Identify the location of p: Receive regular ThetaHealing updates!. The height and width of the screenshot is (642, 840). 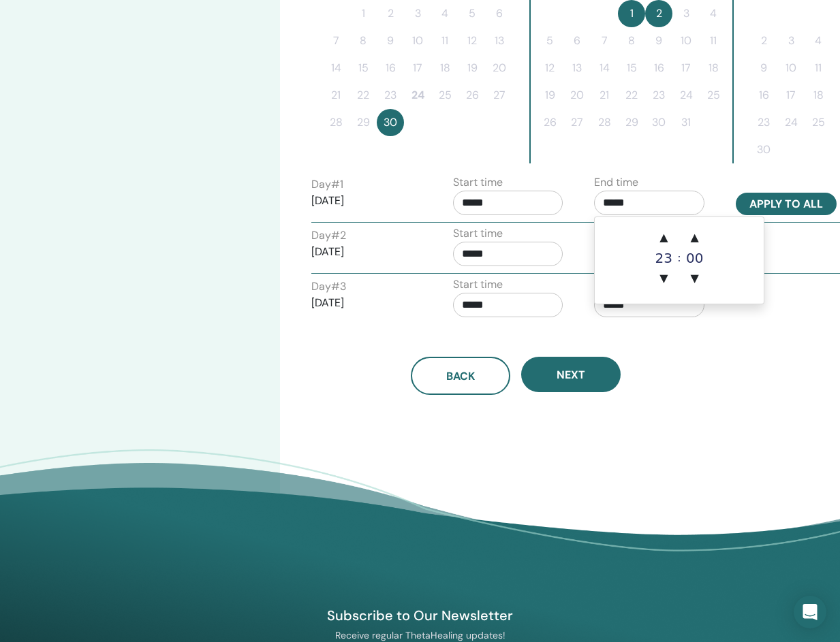
(420, 635).